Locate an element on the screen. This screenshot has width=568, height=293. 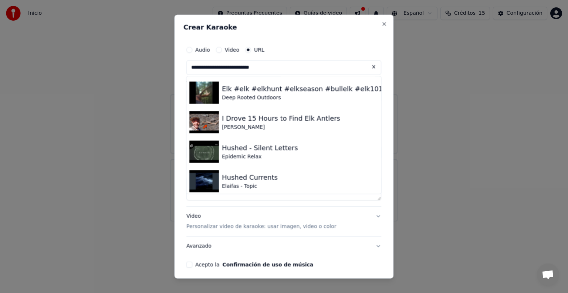
div: LetrasProporciona letras de canciones o selecciona un modelo de auto letras is located at coordinates (283, 172).